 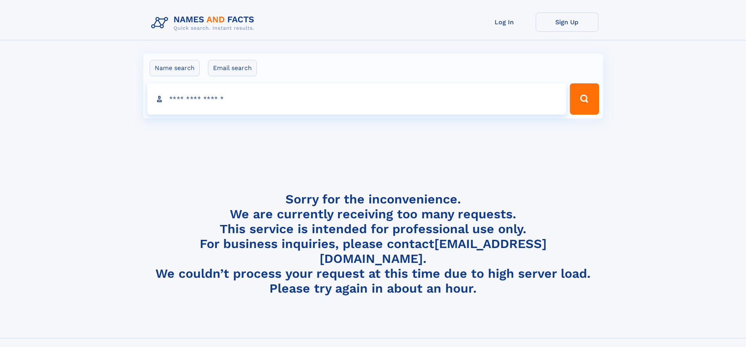 What do you see at coordinates (175, 68) in the screenshot?
I see `label: Name search` at bounding box center [175, 68].